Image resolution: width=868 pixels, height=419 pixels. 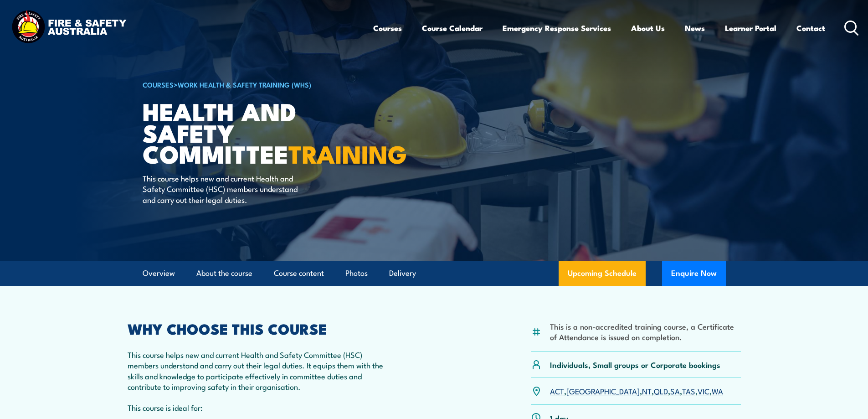 I want to click on a: News, so click(x=695, y=28).